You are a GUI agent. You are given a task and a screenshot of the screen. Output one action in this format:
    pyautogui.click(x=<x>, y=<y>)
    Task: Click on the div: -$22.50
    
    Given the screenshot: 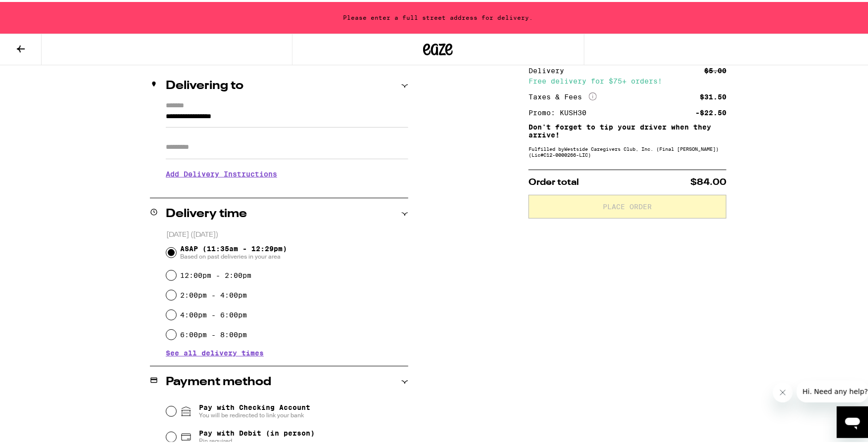 What is the action you would take?
    pyautogui.click(x=710, y=111)
    